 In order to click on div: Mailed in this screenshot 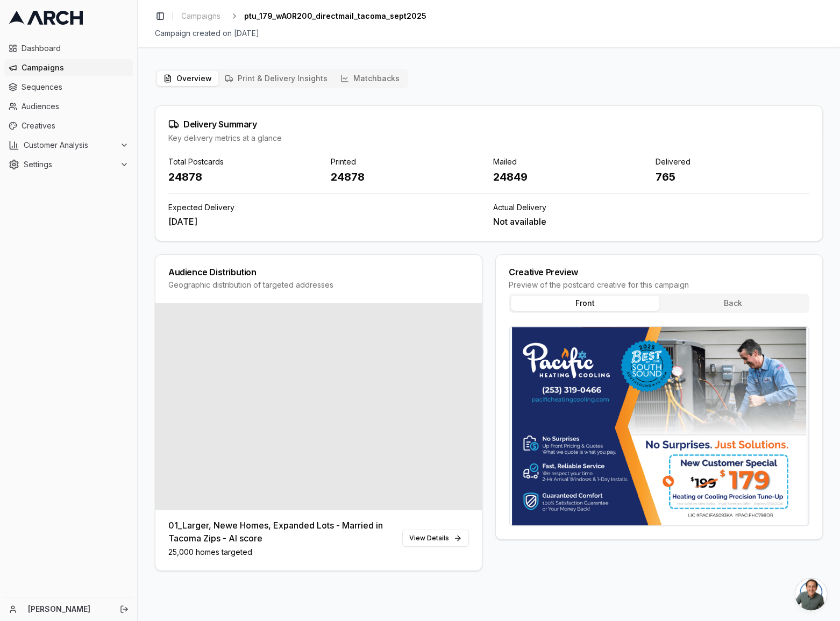, I will do `click(570, 162)`.